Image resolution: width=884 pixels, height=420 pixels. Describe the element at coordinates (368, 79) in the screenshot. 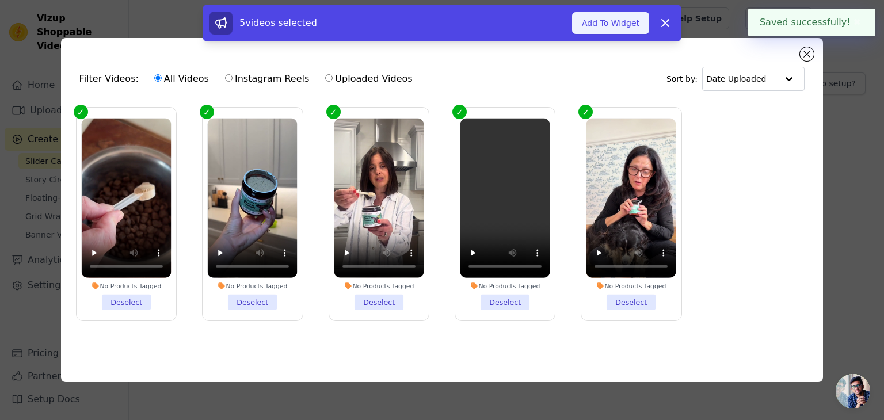

I see `label: Uploaded Videos` at that location.